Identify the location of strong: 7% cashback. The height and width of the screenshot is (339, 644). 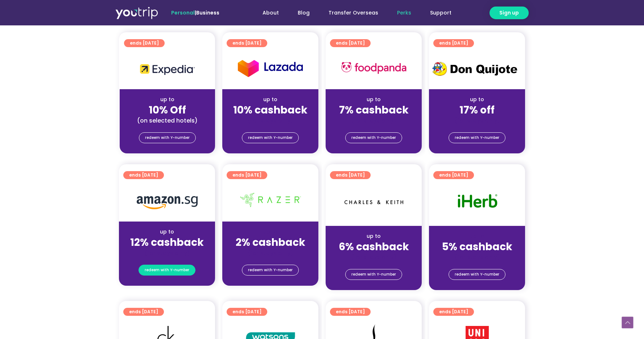
(374, 110).